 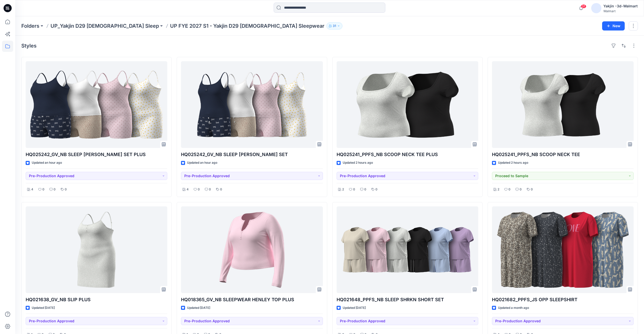 What do you see at coordinates (29, 45) in the screenshot?
I see `h4: Styles` at bounding box center [29, 45].